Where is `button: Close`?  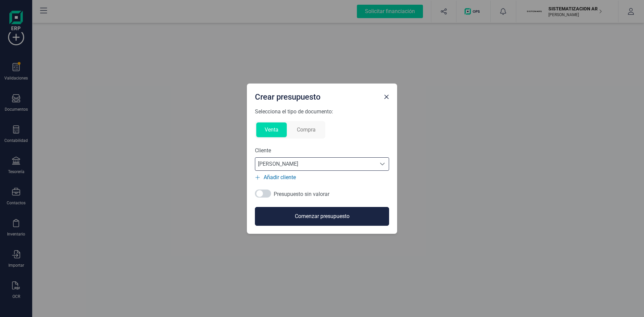
button: Close is located at coordinates (387, 97).